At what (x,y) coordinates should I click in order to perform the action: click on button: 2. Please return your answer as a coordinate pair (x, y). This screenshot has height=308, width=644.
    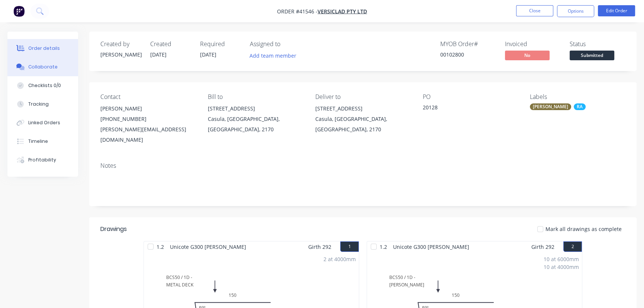
    Looking at the image, I should click on (572, 246).